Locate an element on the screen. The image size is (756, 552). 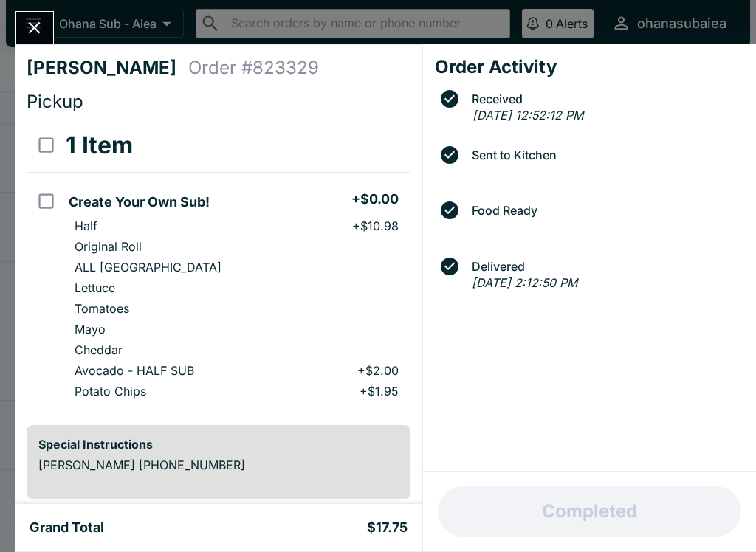
h5: + $0.00 is located at coordinates (375, 199).